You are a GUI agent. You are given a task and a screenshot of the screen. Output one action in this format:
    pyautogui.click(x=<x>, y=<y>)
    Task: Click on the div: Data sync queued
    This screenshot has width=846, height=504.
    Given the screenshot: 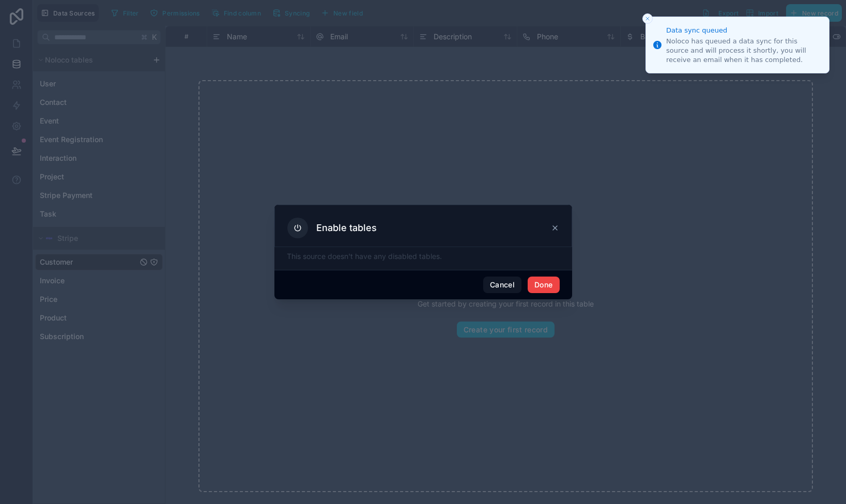 What is the action you would take?
    pyautogui.click(x=743, y=30)
    